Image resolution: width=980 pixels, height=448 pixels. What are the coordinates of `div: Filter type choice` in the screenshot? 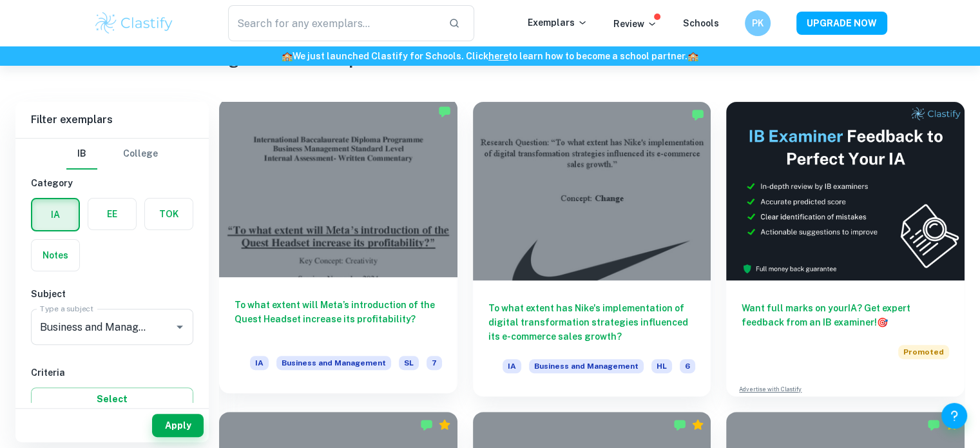 It's located at (112, 154).